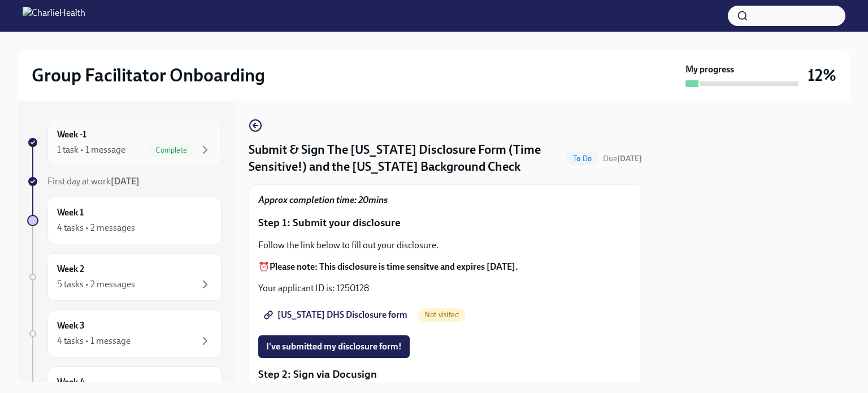 The height and width of the screenshot is (393, 868). Describe the element at coordinates (124, 277) in the screenshot. I see `a: Week 25 tasks • 2 messages` at that location.